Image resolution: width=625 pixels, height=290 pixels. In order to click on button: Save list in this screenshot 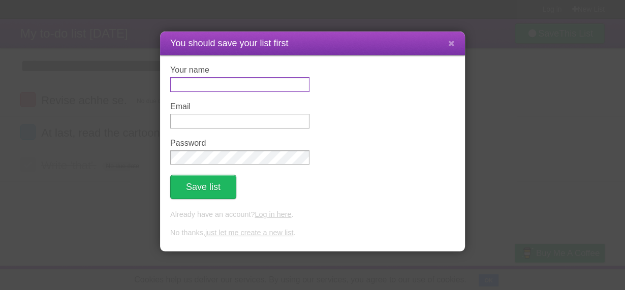, I will do `click(203, 187)`.